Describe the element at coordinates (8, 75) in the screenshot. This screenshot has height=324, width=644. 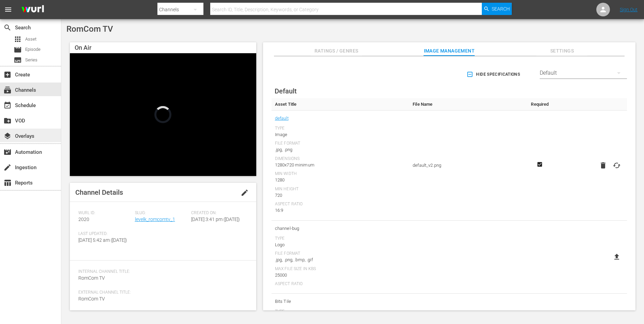
I see `span: add_box` at that location.